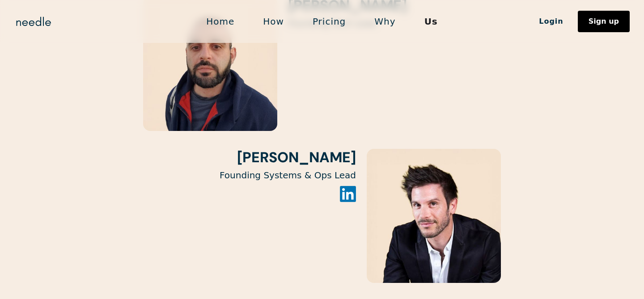 This screenshot has height=299, width=644. Describe the element at coordinates (431, 22) in the screenshot. I see `a: Us` at that location.